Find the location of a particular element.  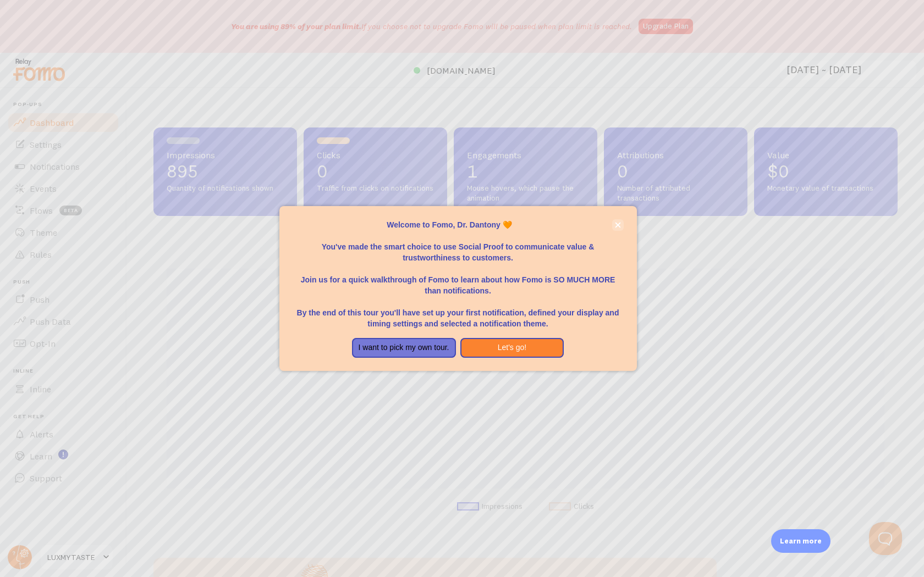

p: Learn more is located at coordinates (800, 541).